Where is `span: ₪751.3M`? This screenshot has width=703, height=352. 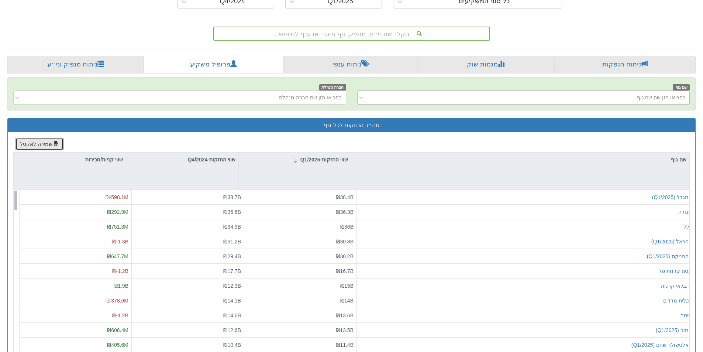
span: ₪751.3M is located at coordinates (118, 227).